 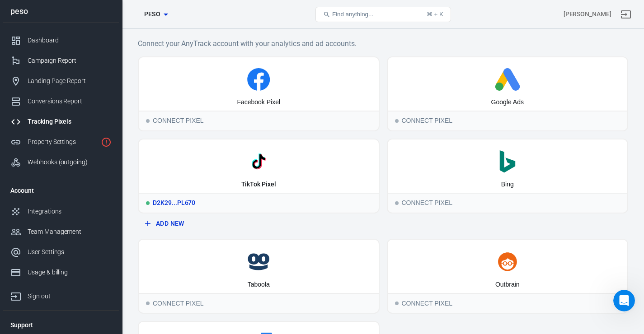 I want to click on div: Dashboard, so click(x=70, y=40).